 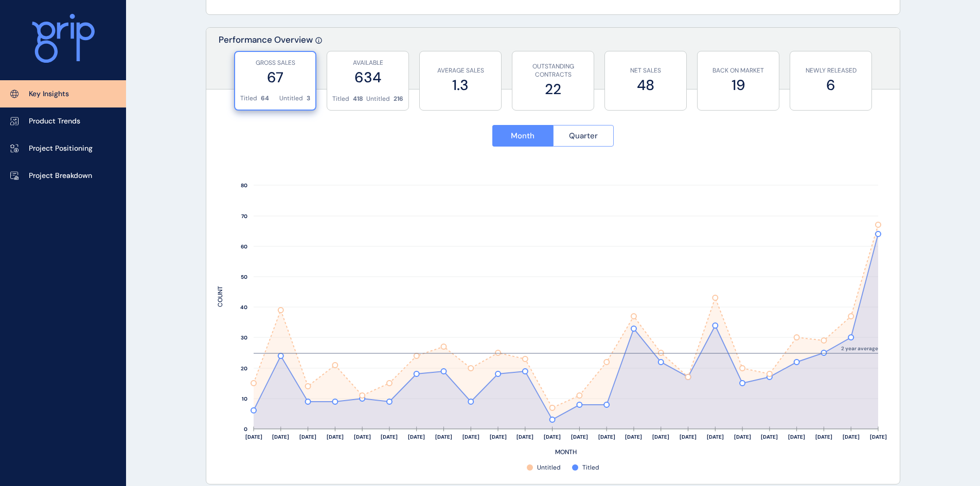 What do you see at coordinates (646, 71) in the screenshot?
I see `p: NET SALES` at bounding box center [646, 71].